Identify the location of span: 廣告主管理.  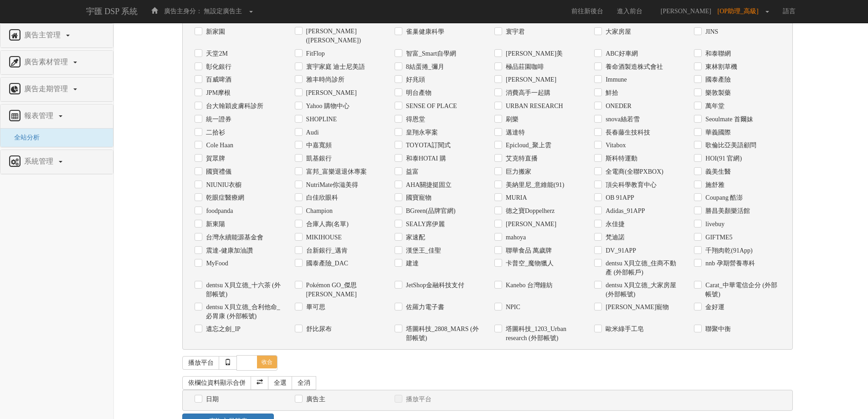
(43, 34).